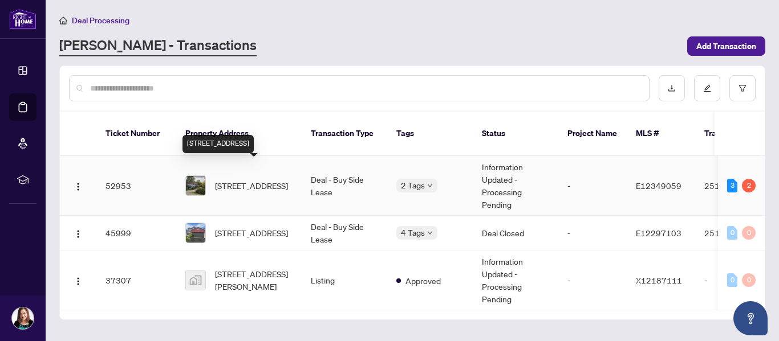 This screenshot has height=341, width=779. What do you see at coordinates (732, 186) in the screenshot?
I see `div: 3` at bounding box center [732, 186].